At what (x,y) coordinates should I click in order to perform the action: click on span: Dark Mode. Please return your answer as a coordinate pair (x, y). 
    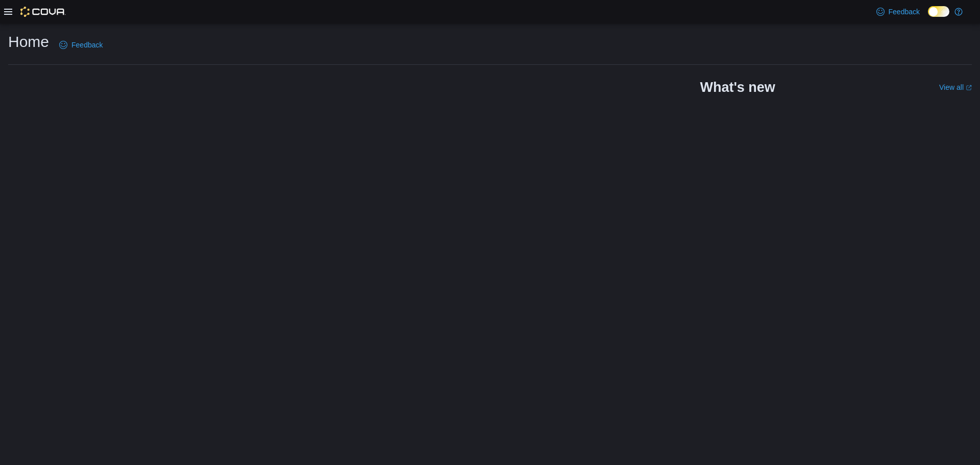
    Looking at the image, I should click on (928, 17).